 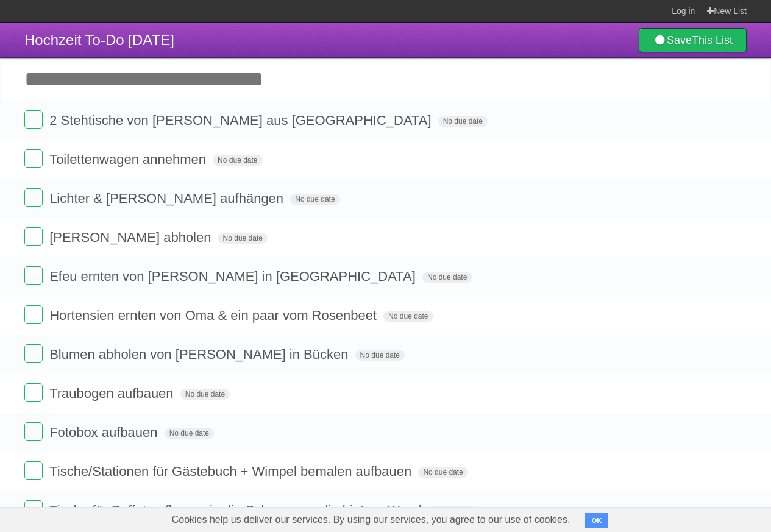 What do you see at coordinates (596, 520) in the screenshot?
I see `button: OK` at bounding box center [596, 520].